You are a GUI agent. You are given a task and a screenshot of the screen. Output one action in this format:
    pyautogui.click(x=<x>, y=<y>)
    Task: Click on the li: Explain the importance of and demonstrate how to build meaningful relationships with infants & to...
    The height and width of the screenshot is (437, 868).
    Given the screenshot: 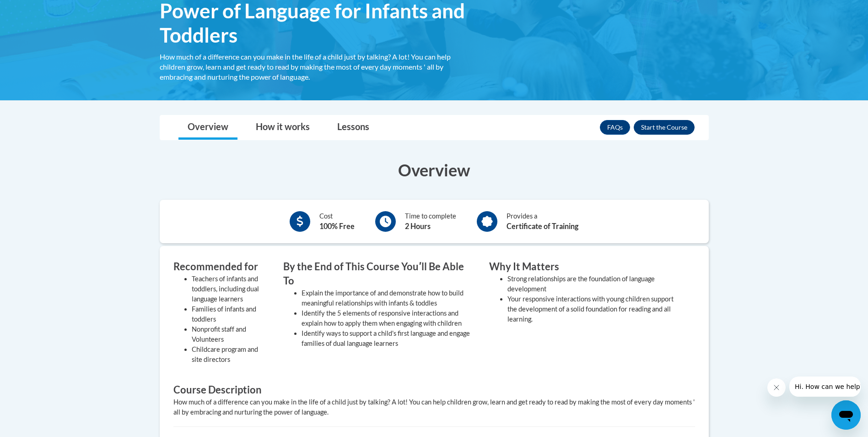 What is the action you would take?
    pyautogui.click(x=389, y=298)
    